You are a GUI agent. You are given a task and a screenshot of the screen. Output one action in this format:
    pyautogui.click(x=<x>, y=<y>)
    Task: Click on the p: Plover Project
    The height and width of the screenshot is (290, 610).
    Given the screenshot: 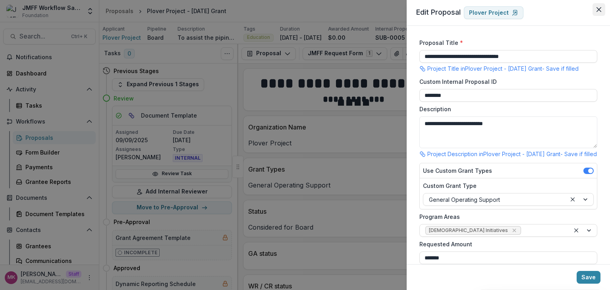 What is the action you would take?
    pyautogui.click(x=489, y=13)
    